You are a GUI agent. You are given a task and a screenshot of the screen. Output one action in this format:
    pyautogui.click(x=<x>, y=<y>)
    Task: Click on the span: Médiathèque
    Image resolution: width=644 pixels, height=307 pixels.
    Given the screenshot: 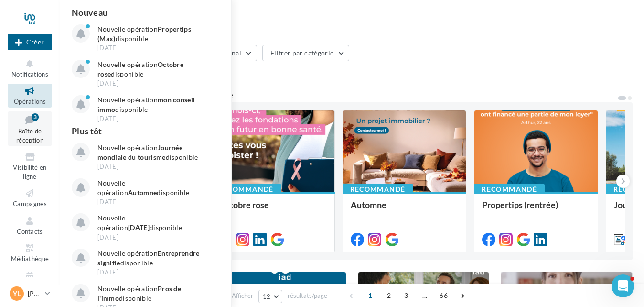 What is the action you would take?
    pyautogui.click(x=30, y=259)
    